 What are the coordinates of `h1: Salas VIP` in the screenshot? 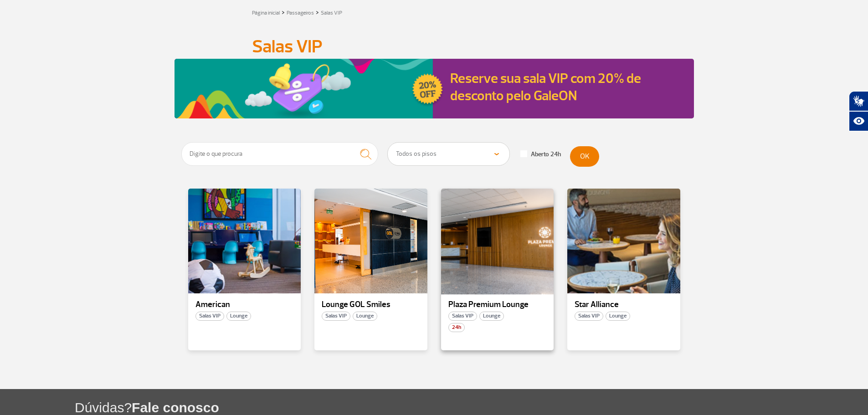 It's located at (434, 47).